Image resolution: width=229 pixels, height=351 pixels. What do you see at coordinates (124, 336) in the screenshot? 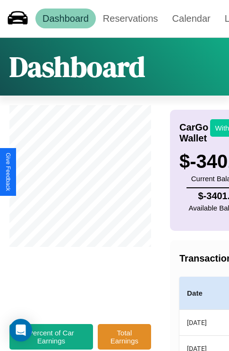
I see `button: Total Earnings` at bounding box center [124, 336].